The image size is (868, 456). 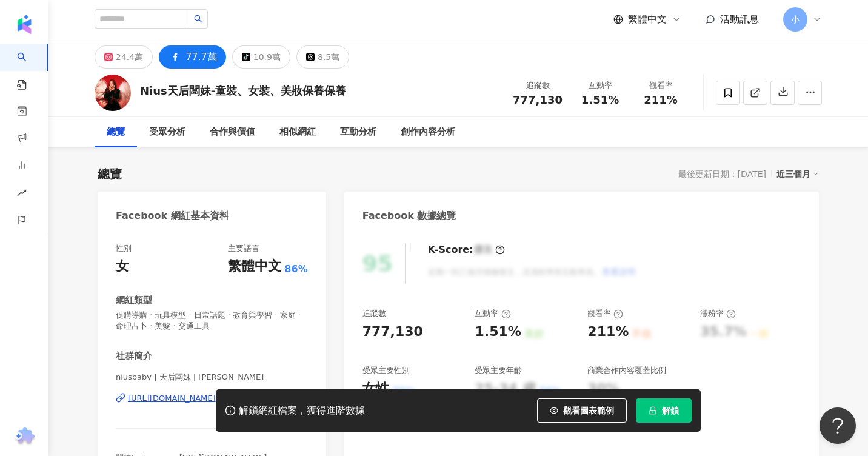 I want to click on div: Facebook 網紅基本資料, so click(x=172, y=215).